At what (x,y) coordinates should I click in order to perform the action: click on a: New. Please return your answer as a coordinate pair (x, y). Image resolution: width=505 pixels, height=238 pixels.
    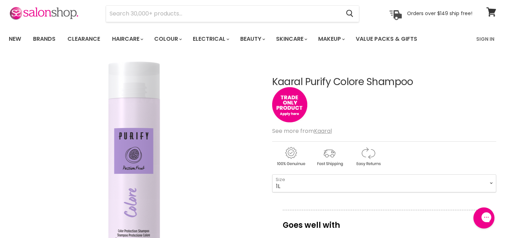
    Looking at the image, I should click on (15, 39).